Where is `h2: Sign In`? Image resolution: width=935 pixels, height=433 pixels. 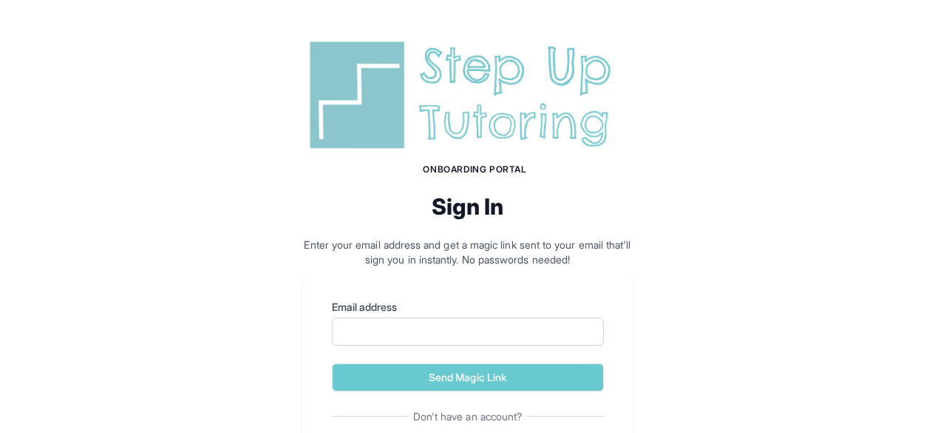 h2: Sign In is located at coordinates (468, 206).